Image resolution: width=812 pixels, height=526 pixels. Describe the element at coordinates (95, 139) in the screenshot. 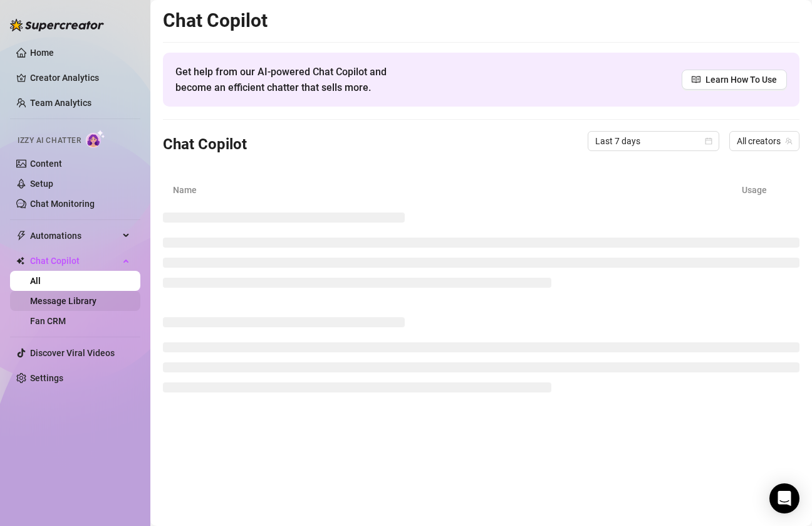

I see `img: AI Chatter` at that location.